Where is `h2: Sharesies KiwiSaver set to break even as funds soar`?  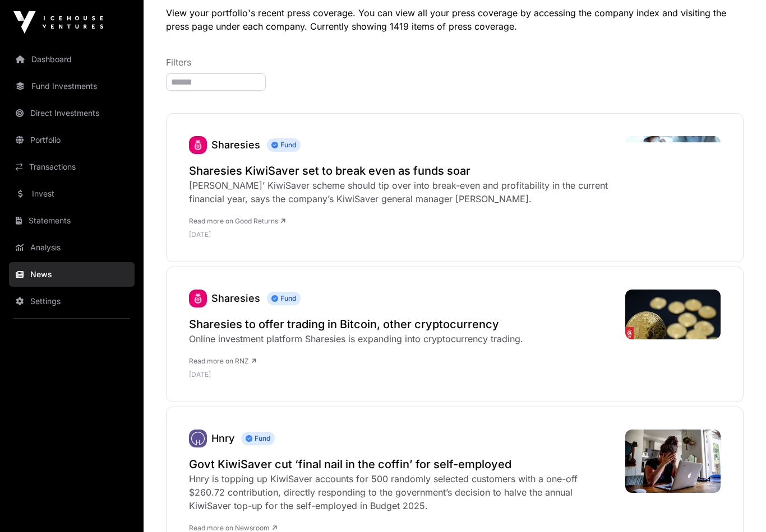 h2: Sharesies KiwiSaver set to break even as funds soar is located at coordinates (402, 171).